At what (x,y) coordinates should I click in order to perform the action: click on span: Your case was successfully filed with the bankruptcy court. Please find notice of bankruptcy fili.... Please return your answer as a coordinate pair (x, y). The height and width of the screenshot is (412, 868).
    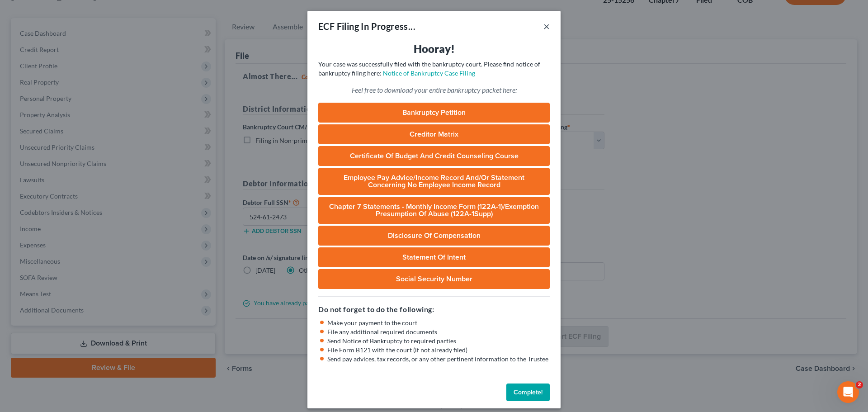
    Looking at the image, I should click on (429, 68).